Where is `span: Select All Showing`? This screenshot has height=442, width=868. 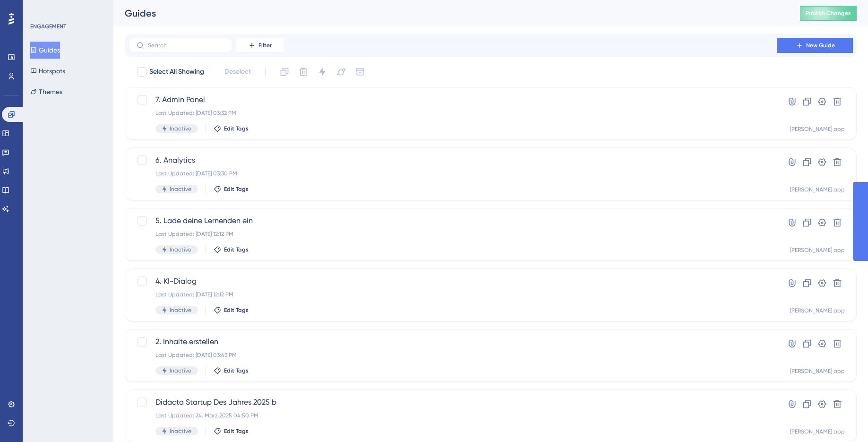
span: Select All Showing is located at coordinates (176, 72).